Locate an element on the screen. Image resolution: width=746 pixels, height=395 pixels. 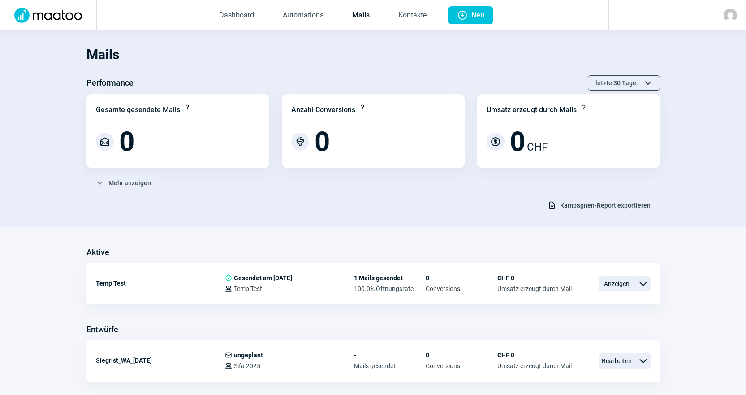
img: Logo is located at coordinates (48, 15).